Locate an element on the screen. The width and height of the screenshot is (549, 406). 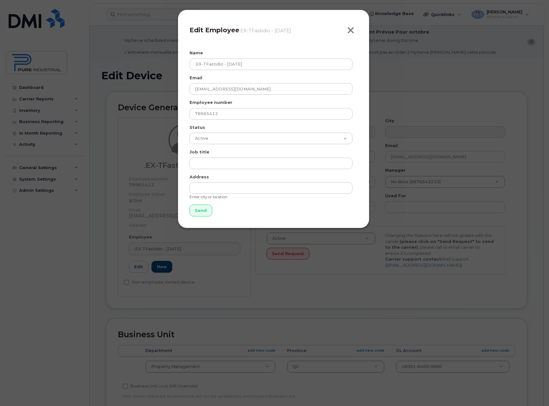
label: Name is located at coordinates (196, 53).